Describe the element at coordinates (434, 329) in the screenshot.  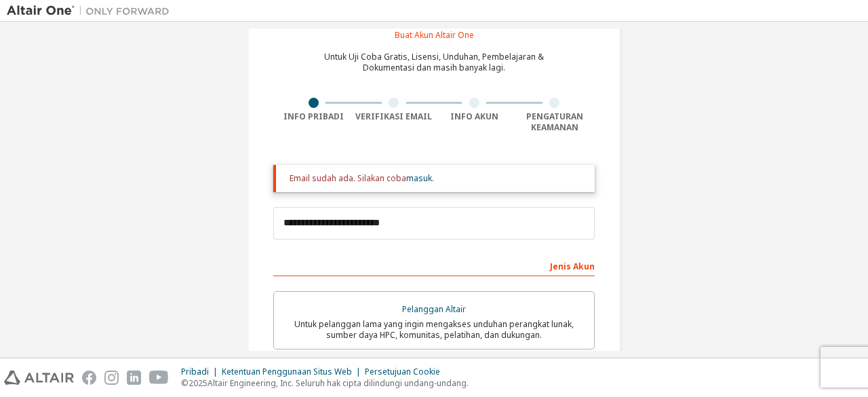
I see `font: Untuk pelanggan lama yang ingin mengakses unduhan perangkat lunak, sumber daya HPC, komunitas, pe...` at that location.